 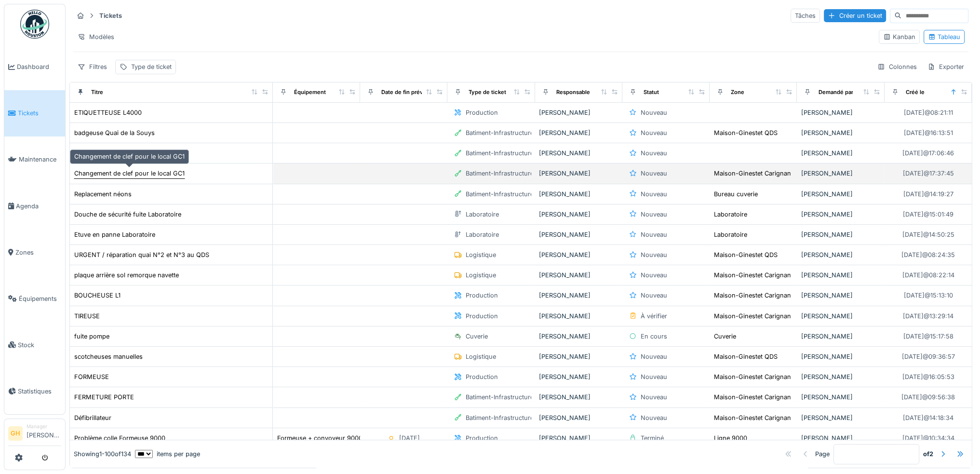 I want to click on div: Kanban, so click(x=899, y=36).